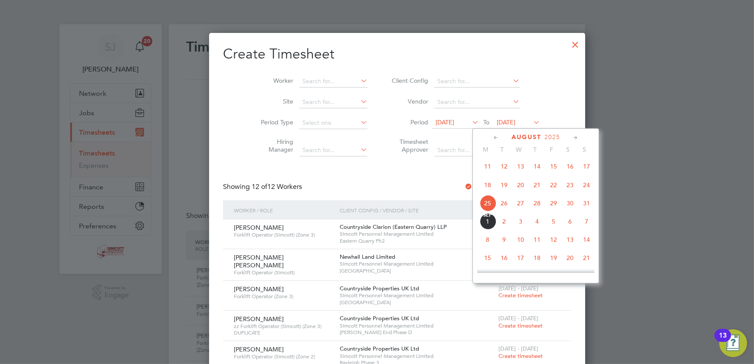 The height and width of the screenshot is (364, 754). What do you see at coordinates (723, 341) in the screenshot?
I see `div: 13` at bounding box center [723, 341].